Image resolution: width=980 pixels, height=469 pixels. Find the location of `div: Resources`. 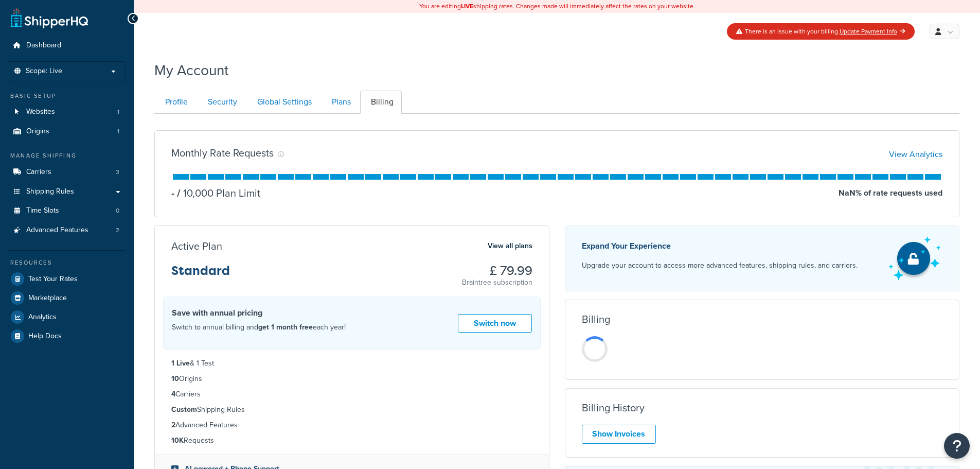

div: Resources is located at coordinates (67, 262).